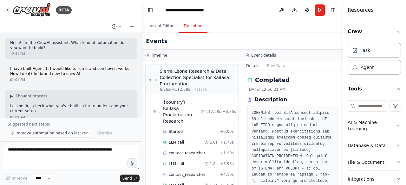  What do you see at coordinates (127, 179) in the screenshot?
I see `span: Send` at bounding box center [127, 179].